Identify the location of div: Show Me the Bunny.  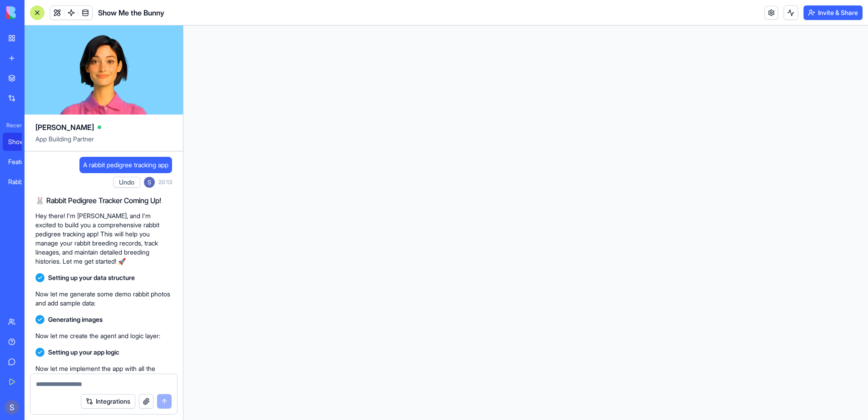
(21, 141).